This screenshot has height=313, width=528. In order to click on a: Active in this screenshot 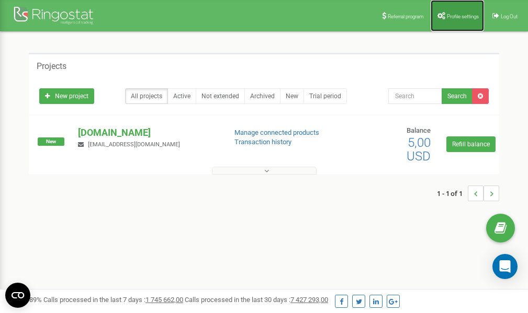, I will do `click(181, 96)`.